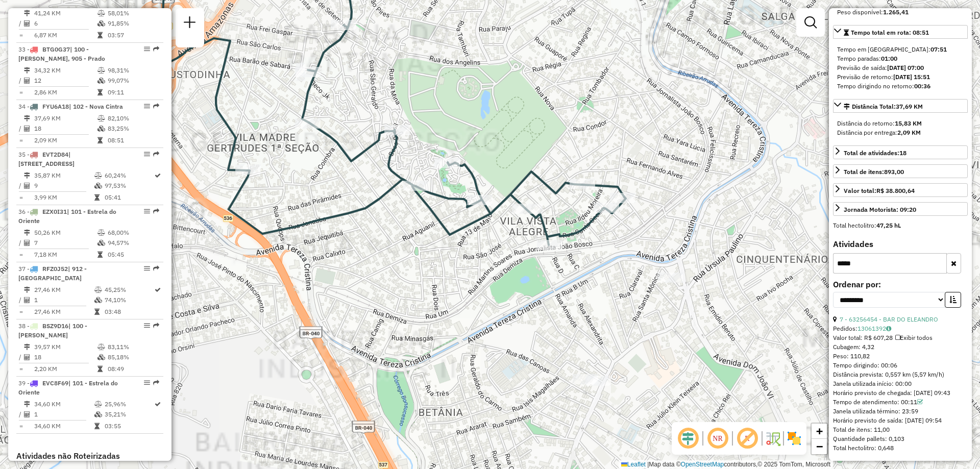 Image resolution: width=980 pixels, height=469 pixels. I want to click on td: 08:51, so click(133, 140).